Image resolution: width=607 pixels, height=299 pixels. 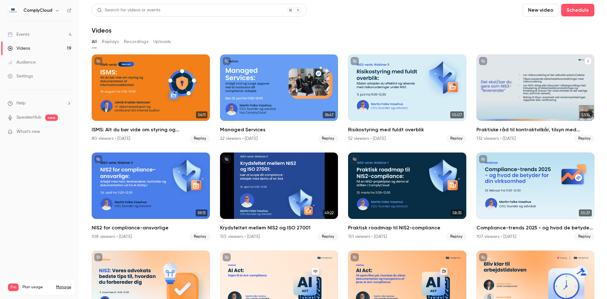 I want to click on button: Recordings, so click(x=136, y=42).